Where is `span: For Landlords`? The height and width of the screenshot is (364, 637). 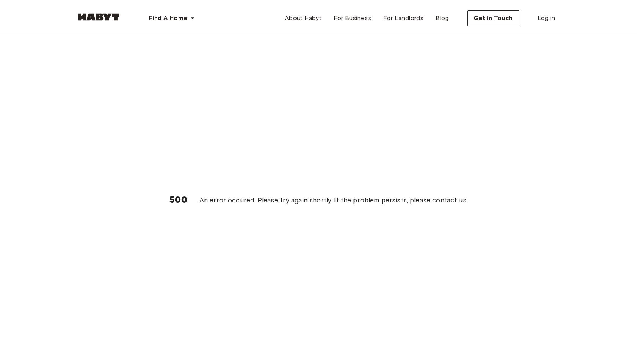 span: For Landlords is located at coordinates (403, 18).